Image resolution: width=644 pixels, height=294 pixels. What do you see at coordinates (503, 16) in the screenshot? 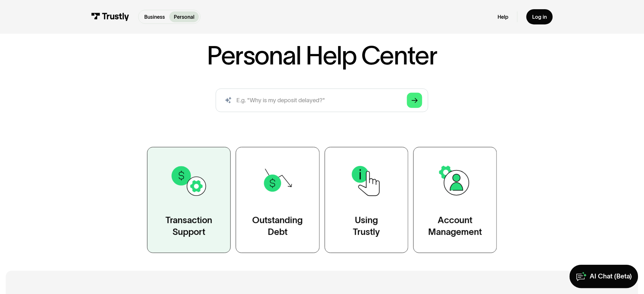
I see `a: Help` at bounding box center [503, 16].